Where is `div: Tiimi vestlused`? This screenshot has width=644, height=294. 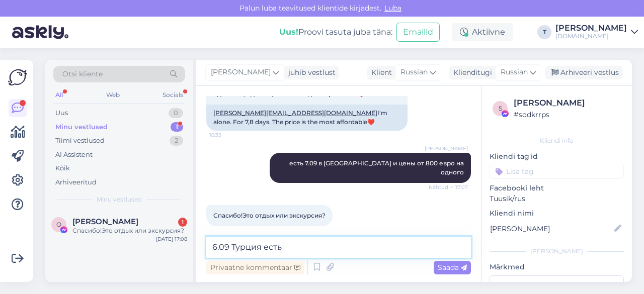 div: Tiimi vestlused is located at coordinates (80, 141).